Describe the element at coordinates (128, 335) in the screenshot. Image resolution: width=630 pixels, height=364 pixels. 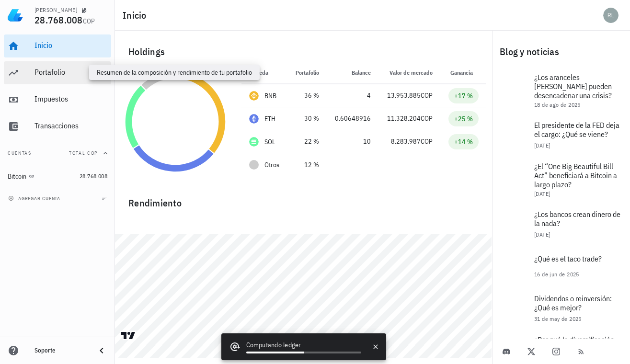
I see `a: Charting by TradingView` at that location.